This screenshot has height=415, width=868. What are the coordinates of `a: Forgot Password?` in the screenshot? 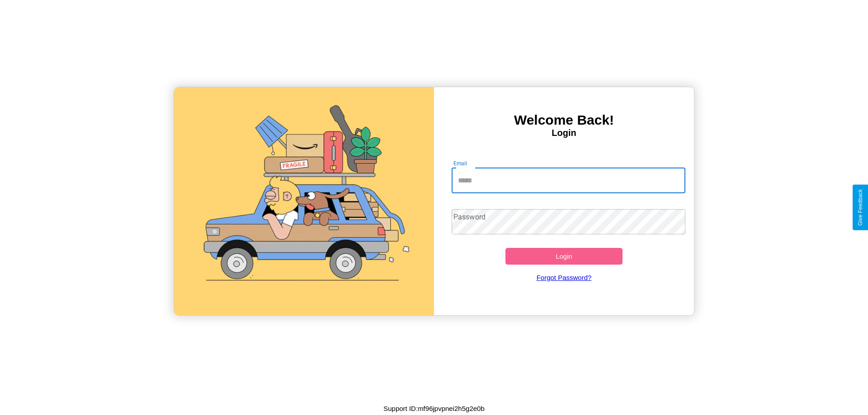 It's located at (565, 278).